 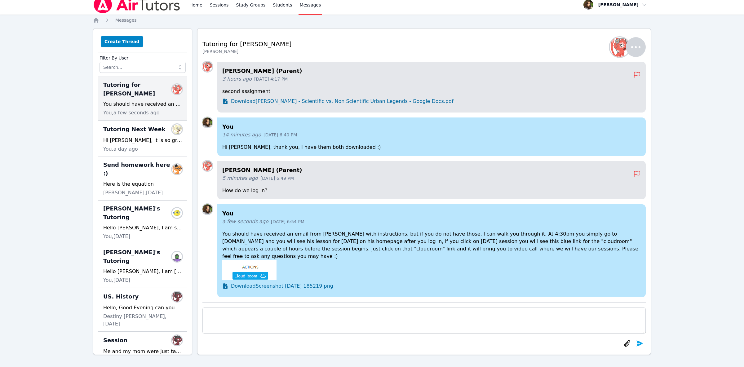 What do you see at coordinates (121, 149) in the screenshot?
I see `span: You, a day ago` at bounding box center [121, 149].